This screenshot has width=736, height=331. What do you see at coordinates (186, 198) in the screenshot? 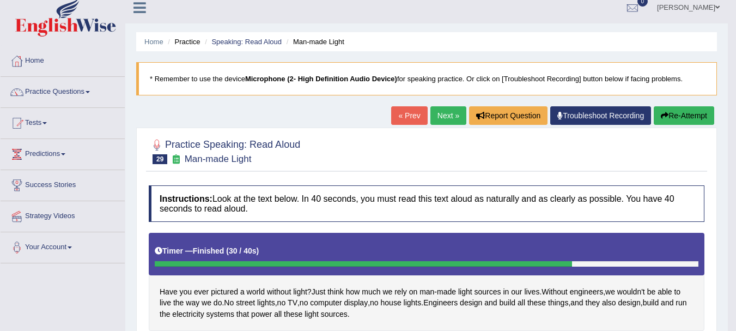
I see `b: Instructions:` at bounding box center [186, 198].